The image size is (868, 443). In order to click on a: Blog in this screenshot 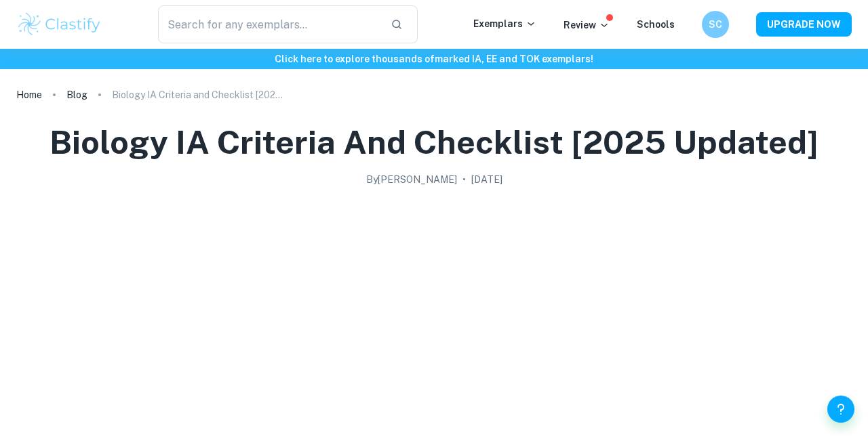, I will do `click(76, 95)`.